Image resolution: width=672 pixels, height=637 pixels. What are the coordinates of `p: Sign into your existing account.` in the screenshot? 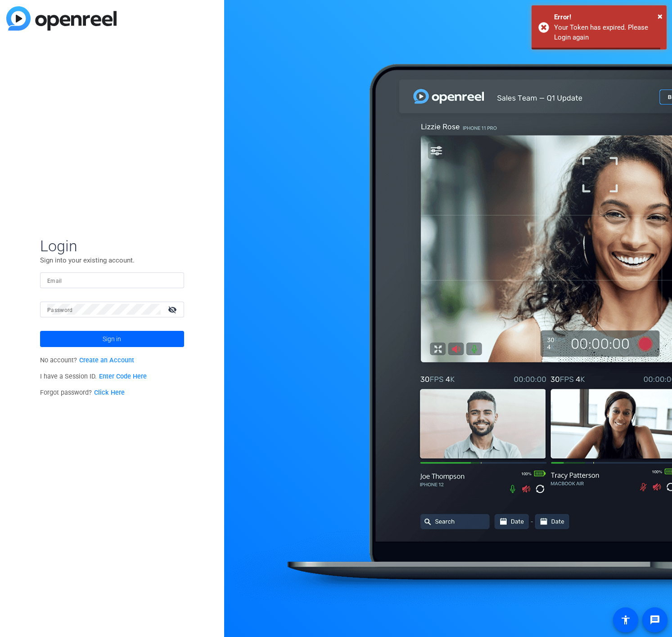 It's located at (112, 260).